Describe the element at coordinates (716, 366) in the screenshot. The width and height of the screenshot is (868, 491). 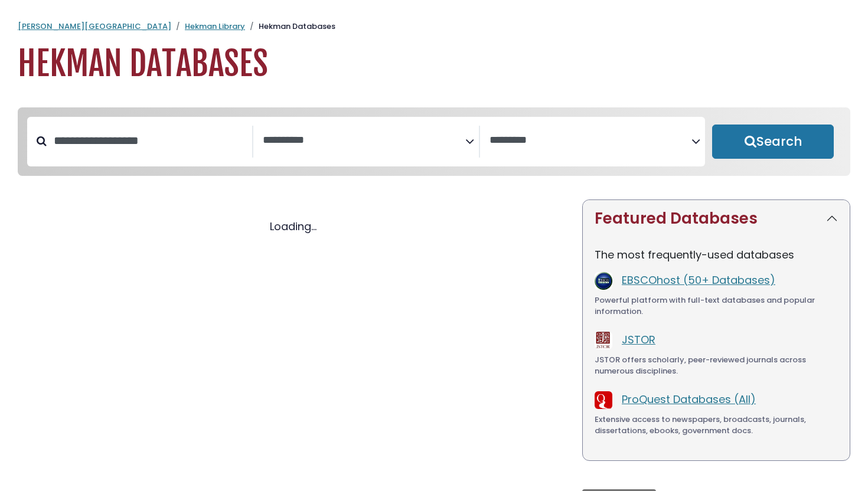
I see `div: JSTOR offers scholarly, peer-reviewed journals across numerous disciplines.` at that location.